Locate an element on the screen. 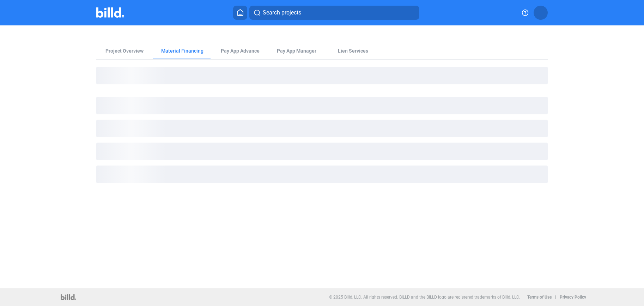 The width and height of the screenshot is (644, 306). div: Material Financing is located at coordinates (182, 50).